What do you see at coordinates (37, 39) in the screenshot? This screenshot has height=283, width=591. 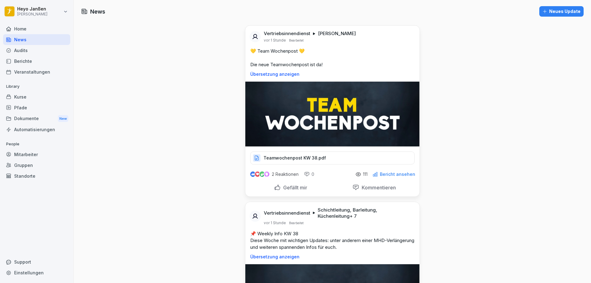 I see `a: News` at bounding box center [37, 39].